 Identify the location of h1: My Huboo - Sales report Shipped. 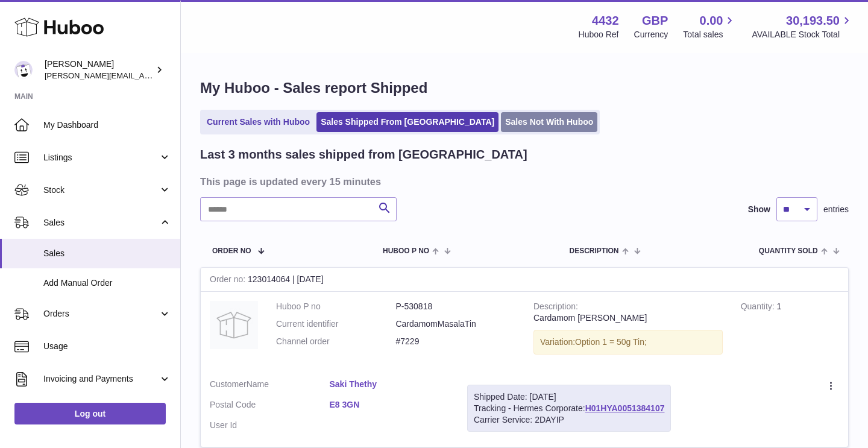
(525, 88).